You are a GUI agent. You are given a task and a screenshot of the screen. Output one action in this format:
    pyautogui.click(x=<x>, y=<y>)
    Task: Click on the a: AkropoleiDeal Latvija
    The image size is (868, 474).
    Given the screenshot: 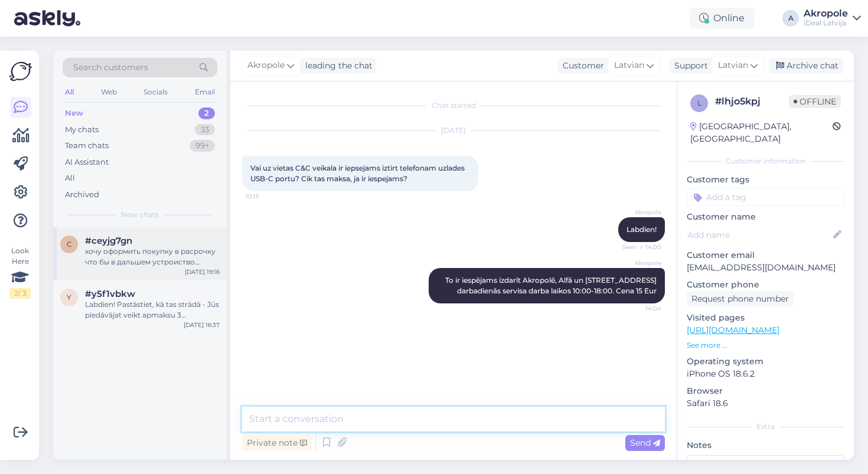 What is the action you would take?
    pyautogui.click(x=832, y=19)
    